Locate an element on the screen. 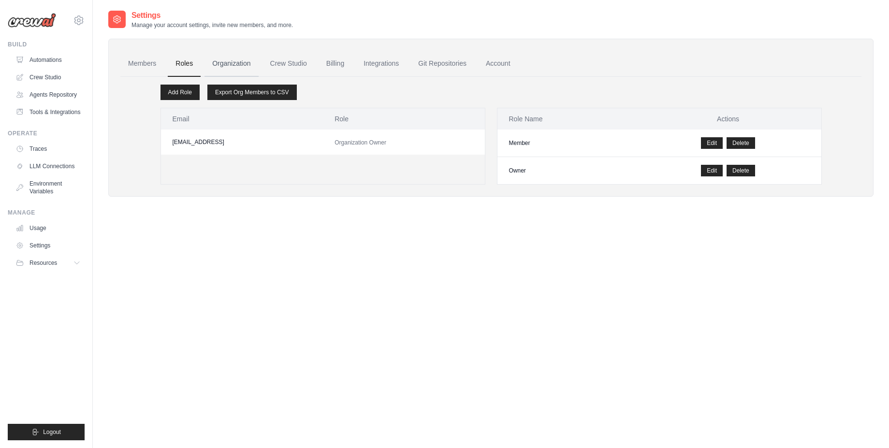 This screenshot has height=448, width=889. a: Members is located at coordinates (142, 64).